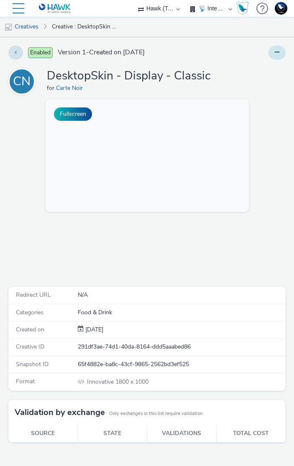 The image size is (294, 466). What do you see at coordinates (8, 27) in the screenshot?
I see `img: mobile` at bounding box center [8, 27].